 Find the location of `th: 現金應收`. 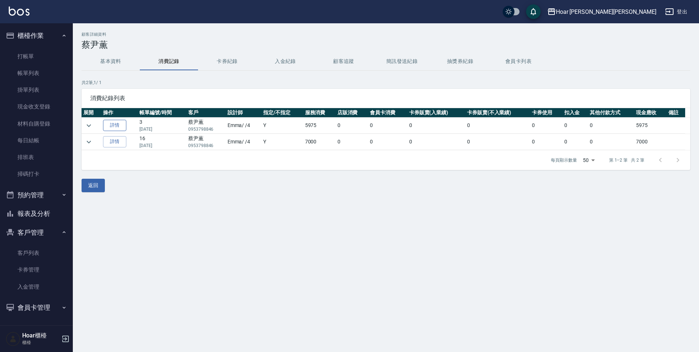

th: 現金應收 is located at coordinates (650, 113).